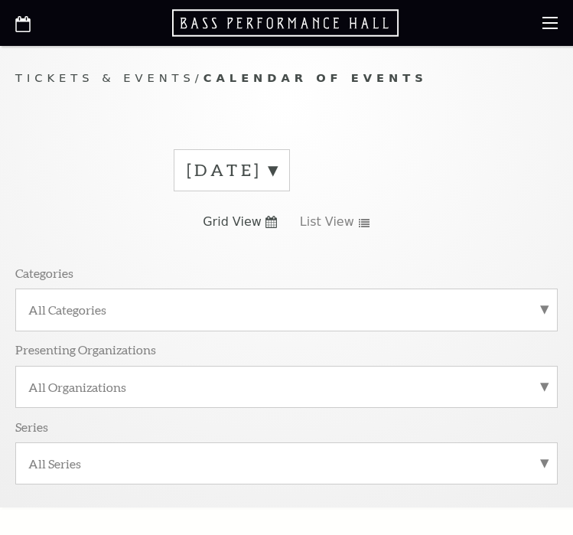  Describe the element at coordinates (286, 386) in the screenshot. I see `label: All Organizations` at that location.